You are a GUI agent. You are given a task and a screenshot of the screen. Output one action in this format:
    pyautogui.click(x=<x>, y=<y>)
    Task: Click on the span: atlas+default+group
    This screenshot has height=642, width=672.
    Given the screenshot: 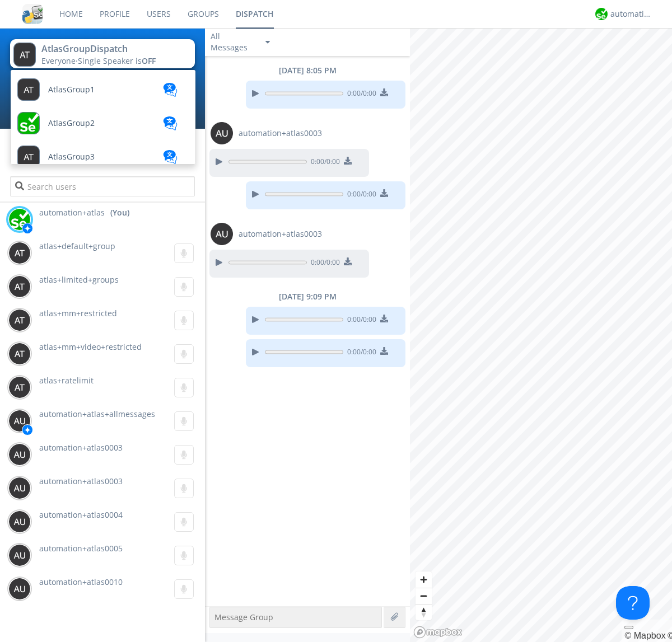 What is the action you would take?
    pyautogui.click(x=77, y=246)
    